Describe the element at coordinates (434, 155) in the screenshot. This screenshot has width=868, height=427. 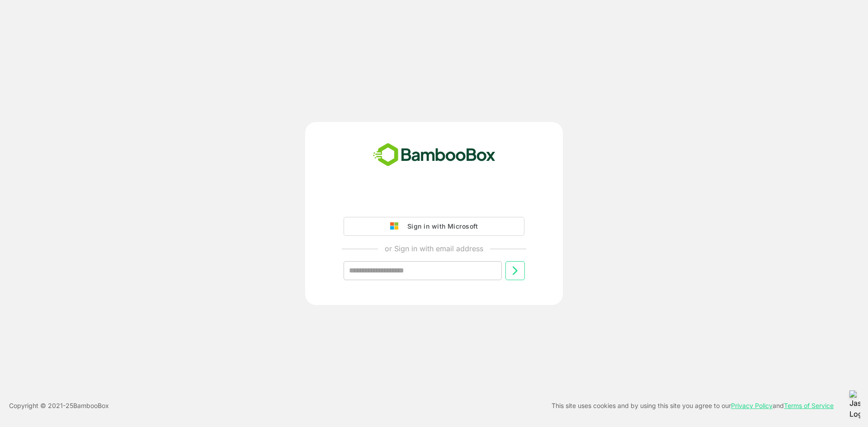
I see `img: bamboobox` at that location.